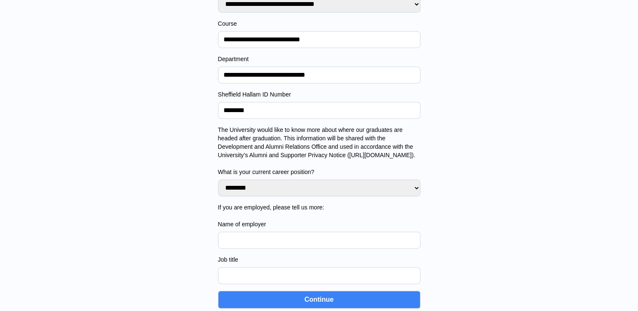 The image size is (638, 311). What do you see at coordinates (319, 216) in the screenshot?
I see `label: If you are employed, please tell us more: Name of employer` at bounding box center [319, 216].